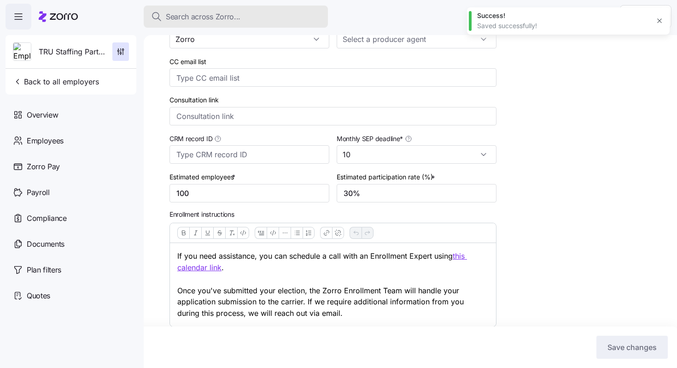  What do you see at coordinates (71, 141) in the screenshot?
I see `a: Employees` at bounding box center [71, 141].